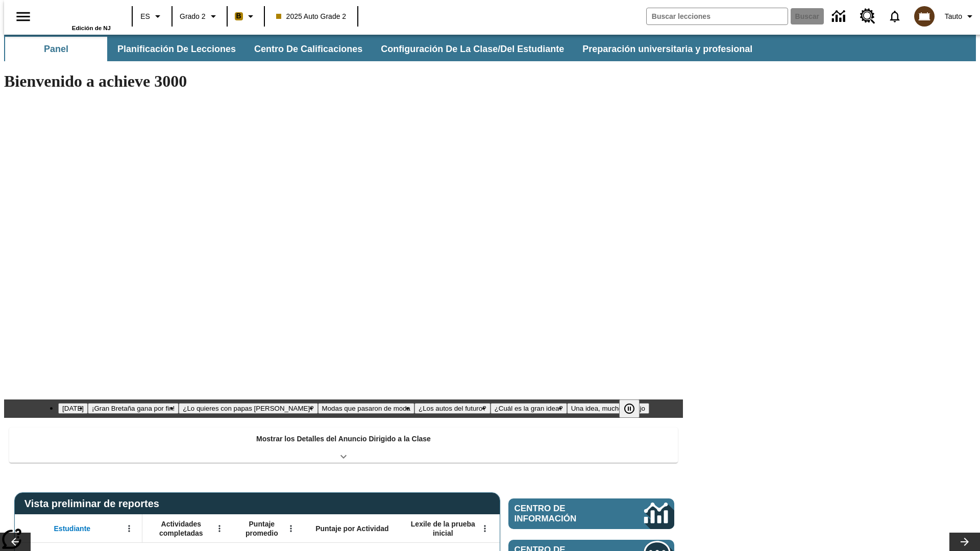  I want to click on button: Diapositiva 4 Modas que pasaron de moda, so click(366, 408).